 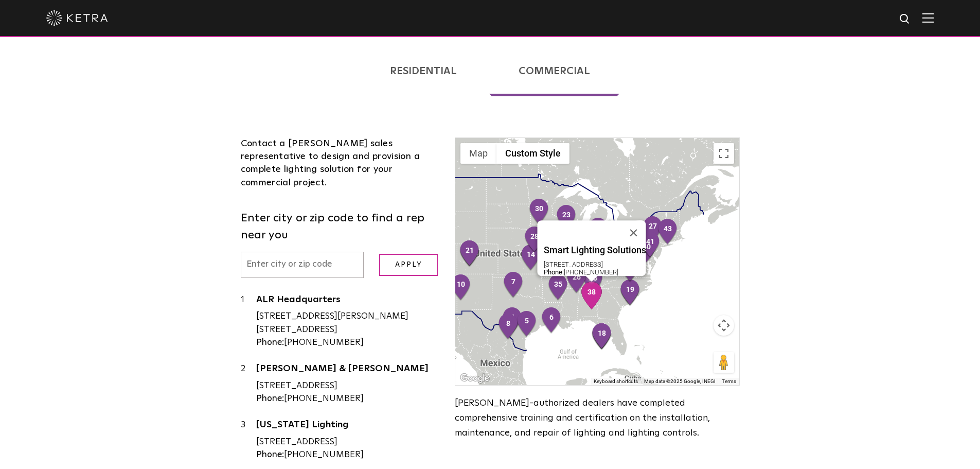 I want to click on a: ALR Headquarters, so click(x=348, y=301).